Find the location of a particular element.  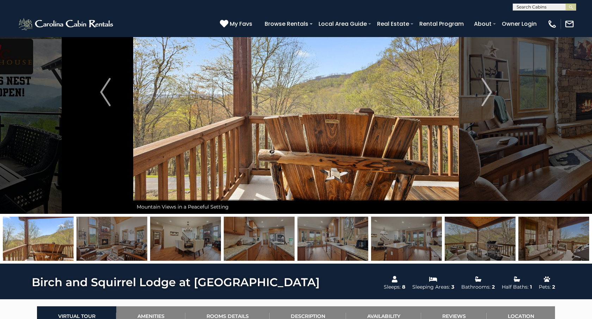

img: 164375138 is located at coordinates (112, 238).